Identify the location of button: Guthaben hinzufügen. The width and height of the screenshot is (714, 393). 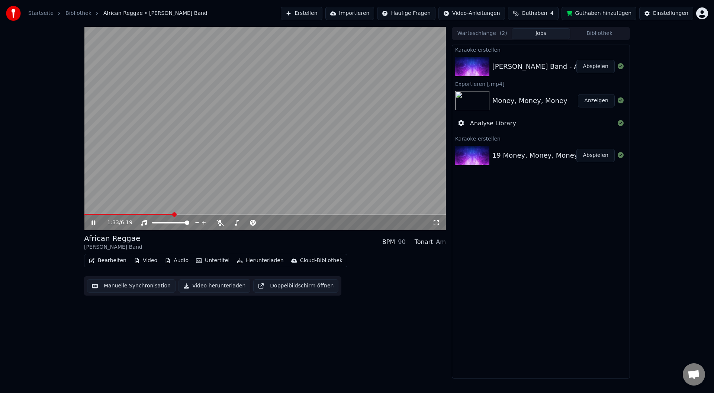
(599, 13).